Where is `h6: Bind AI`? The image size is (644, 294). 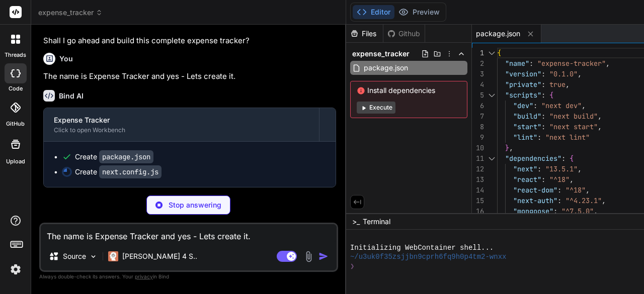
h6: Bind AI is located at coordinates (71, 96).